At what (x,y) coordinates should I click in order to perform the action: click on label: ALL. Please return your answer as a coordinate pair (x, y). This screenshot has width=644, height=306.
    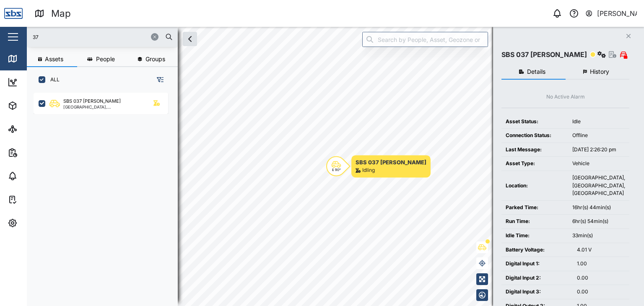
    Looking at the image, I should click on (52, 79).